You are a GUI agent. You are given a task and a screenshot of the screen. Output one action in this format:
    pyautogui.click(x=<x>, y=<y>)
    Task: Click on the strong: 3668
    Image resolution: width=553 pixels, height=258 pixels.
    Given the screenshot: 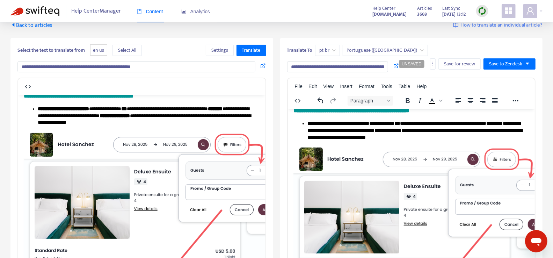 What is the action you would take?
    pyautogui.click(x=422, y=14)
    